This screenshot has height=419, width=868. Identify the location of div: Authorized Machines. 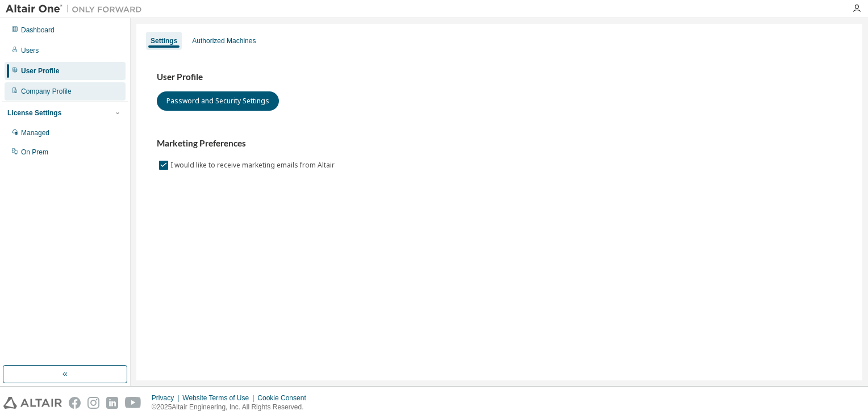
(224, 41).